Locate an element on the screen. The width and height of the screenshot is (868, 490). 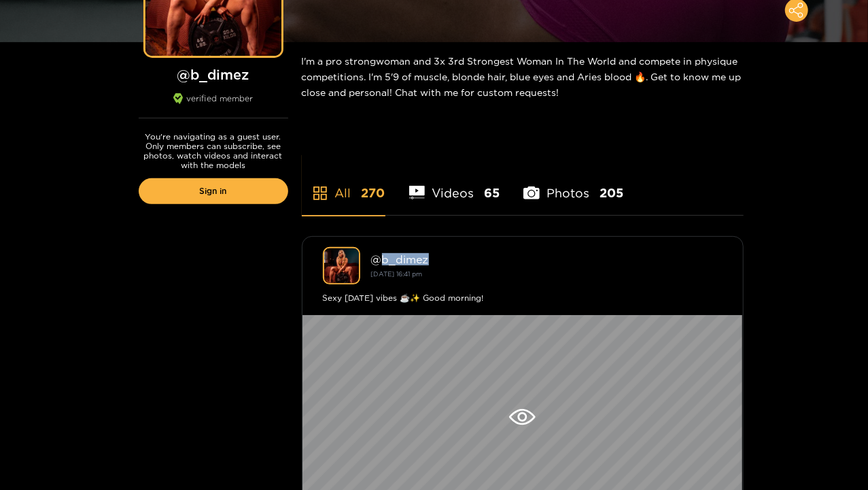
span: appstore is located at coordinates (320, 193).